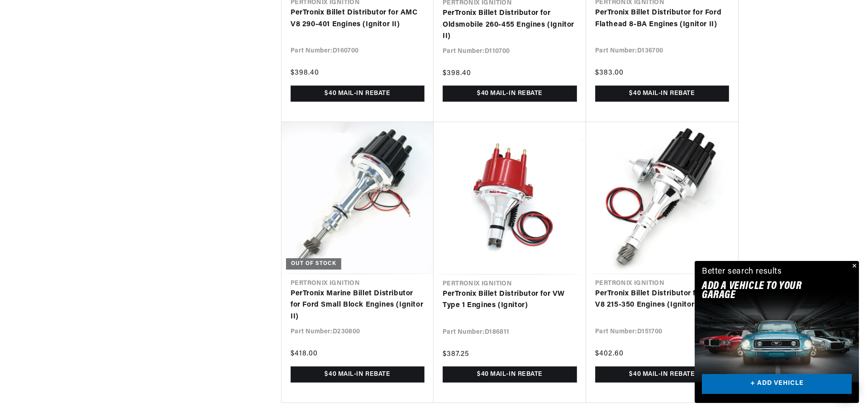 This screenshot has height=412, width=868. I want to click on a: PerTronix Billet Distributor for Oldsmobile 260-455 Engines (Ignitor II), so click(509, 25).